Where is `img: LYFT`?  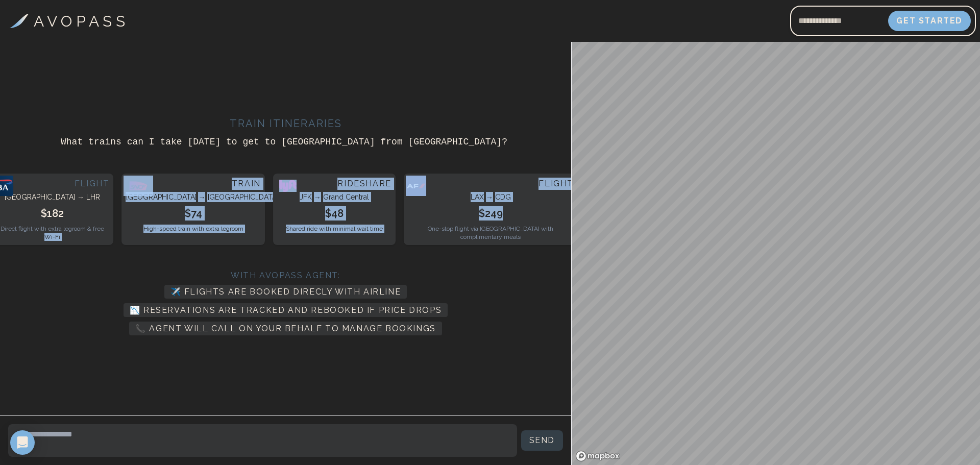
img: LYFT is located at coordinates (288, 186).